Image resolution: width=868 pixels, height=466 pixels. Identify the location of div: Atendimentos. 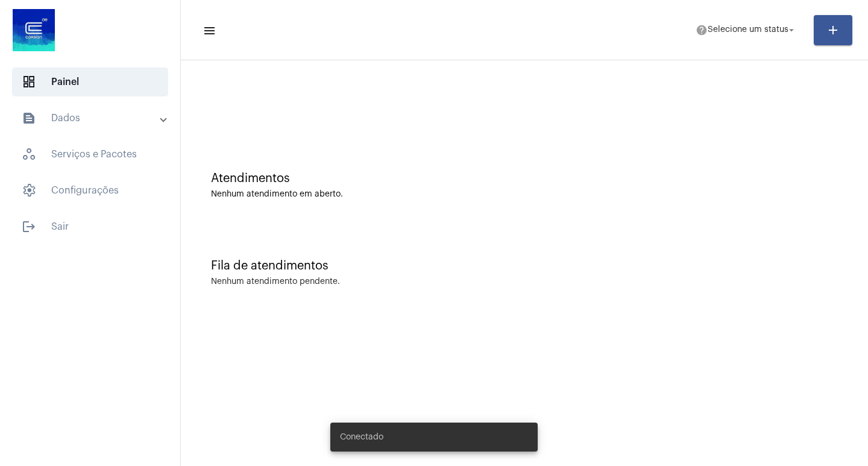
(524, 178).